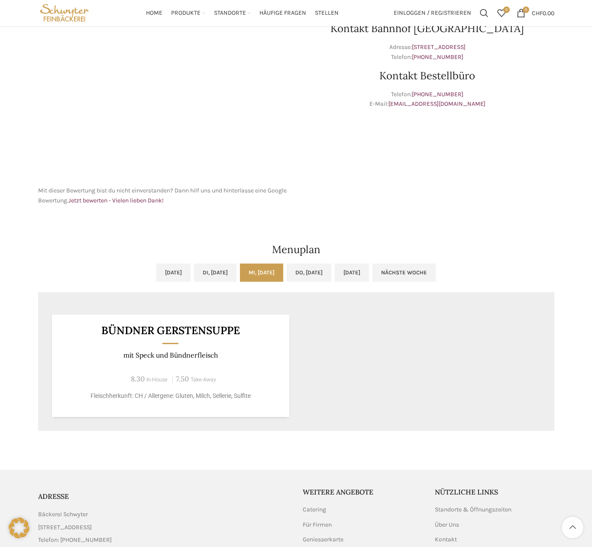 Image resolution: width=592 pixels, height=547 pixels. What do you see at coordinates (447, 524) in the screenshot?
I see `a: Über Uns` at bounding box center [447, 524].